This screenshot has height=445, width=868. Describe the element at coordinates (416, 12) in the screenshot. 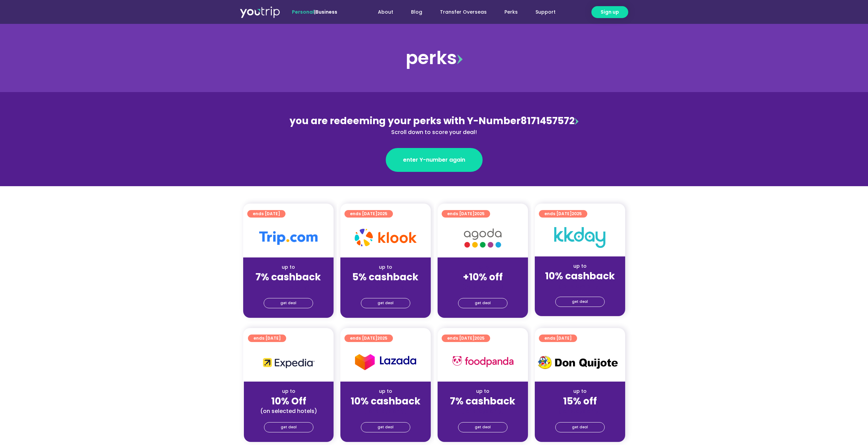

I see `a: Blog` at that location.